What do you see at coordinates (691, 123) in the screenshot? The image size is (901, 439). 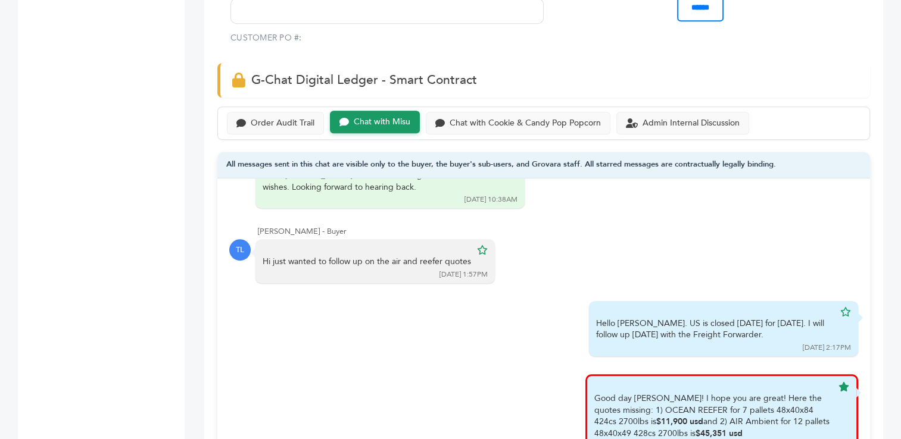 I see `div: Admin Internal Discussion` at bounding box center [691, 123].